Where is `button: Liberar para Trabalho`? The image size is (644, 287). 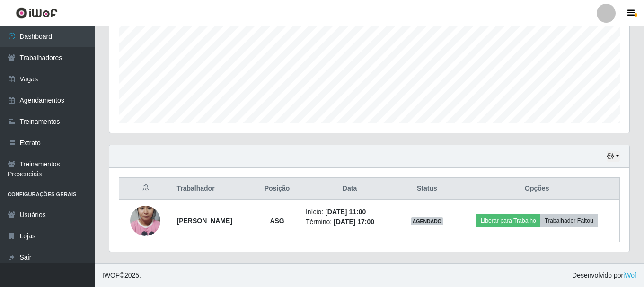
button: Liberar para Trabalho is located at coordinates (508, 221).